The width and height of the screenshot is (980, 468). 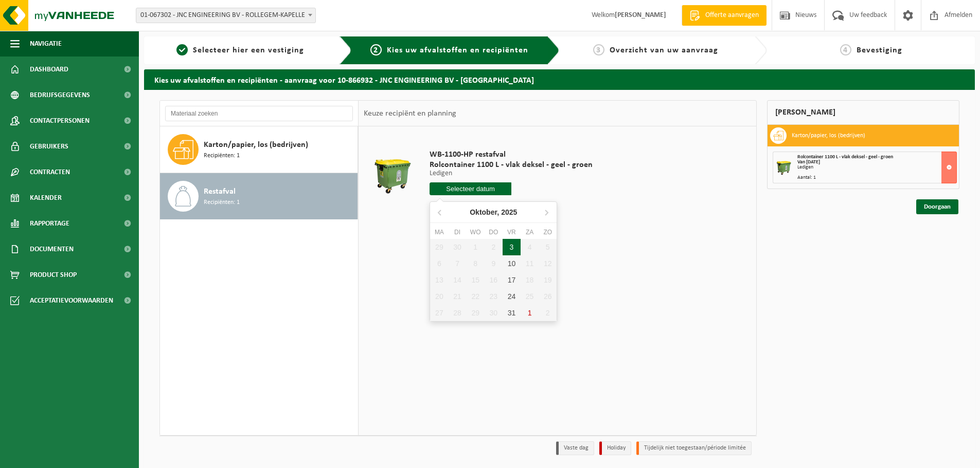 What do you see at coordinates (457, 50) in the screenshot?
I see `span: Kies uw afvalstoffen en recipiënten` at bounding box center [457, 50].